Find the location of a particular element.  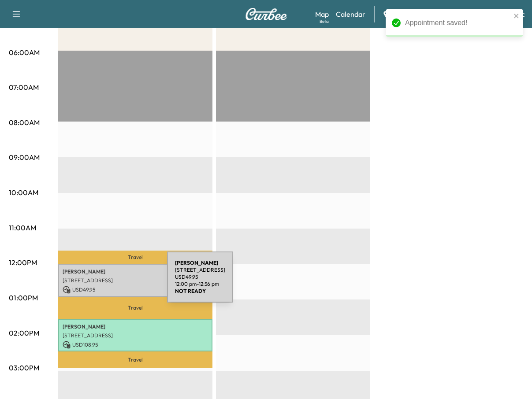

p: 09:00AM is located at coordinates (24, 157).